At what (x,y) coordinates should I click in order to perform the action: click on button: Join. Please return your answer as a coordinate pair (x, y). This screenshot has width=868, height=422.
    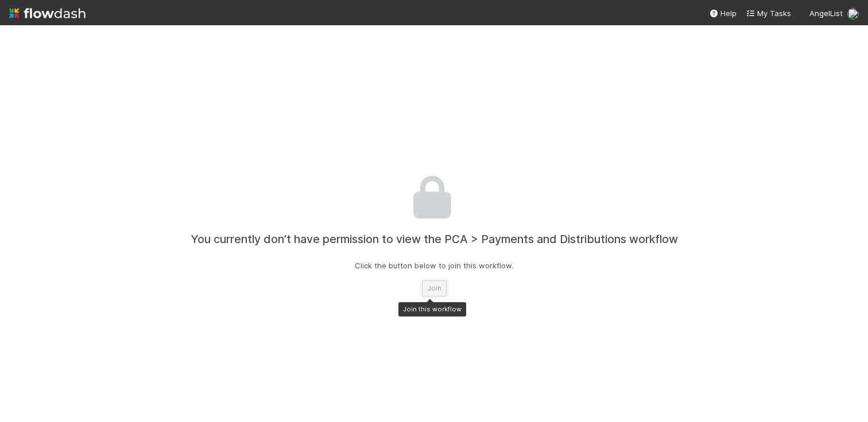
    Looking at the image, I should click on (434, 289).